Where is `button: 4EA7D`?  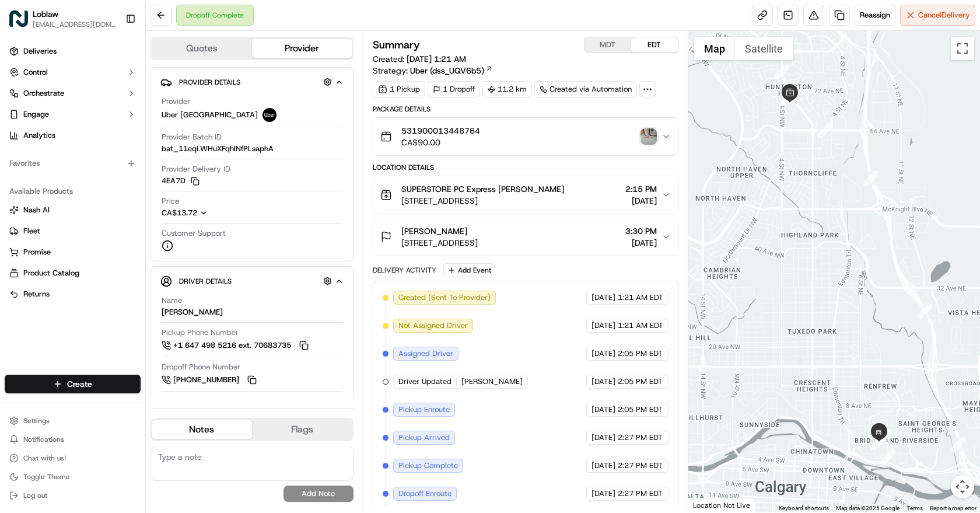 button: 4EA7D is located at coordinates (180, 181).